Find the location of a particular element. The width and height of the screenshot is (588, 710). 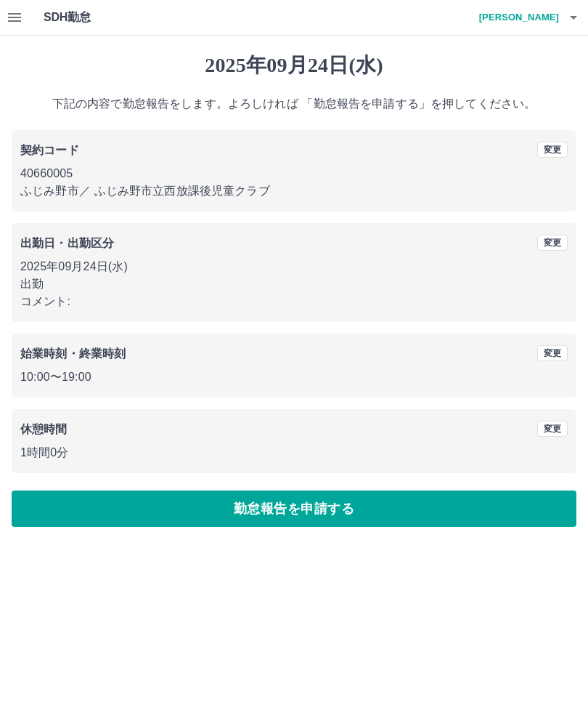

p: 出勤 is located at coordinates (294, 284).